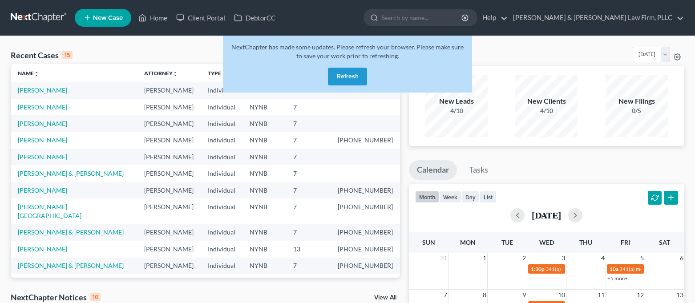 This screenshot has height=303, width=695. Describe the element at coordinates (614, 269) in the screenshot. I see `span: 10a` at that location.